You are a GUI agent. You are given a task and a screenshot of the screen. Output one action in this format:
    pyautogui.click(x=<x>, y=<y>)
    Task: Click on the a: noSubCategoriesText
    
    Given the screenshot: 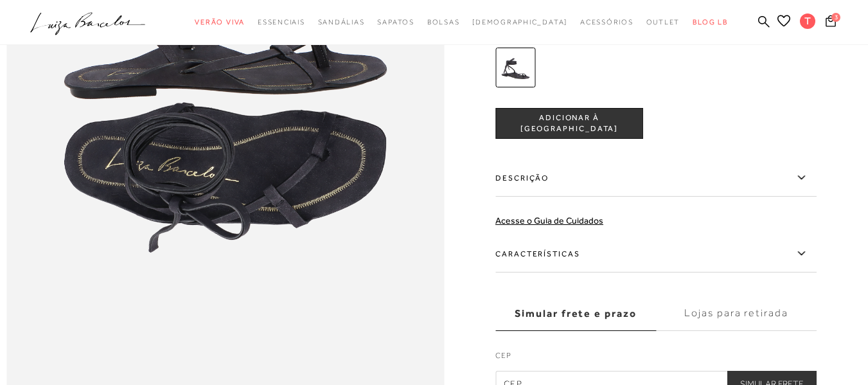 What is the action you would take?
    pyautogui.click(x=520, y=22)
    